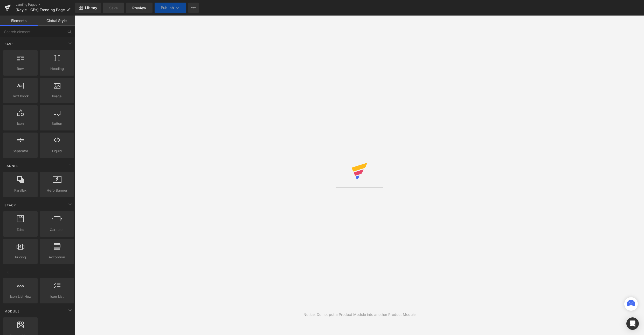 The height and width of the screenshot is (335, 644). Describe the element at coordinates (20, 124) in the screenshot. I see `span: Icon` at that location.